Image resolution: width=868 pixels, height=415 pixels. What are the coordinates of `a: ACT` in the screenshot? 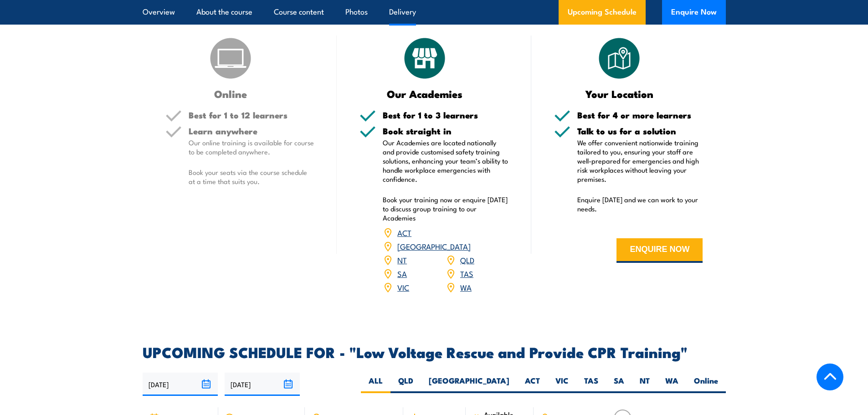 It's located at (404, 232).